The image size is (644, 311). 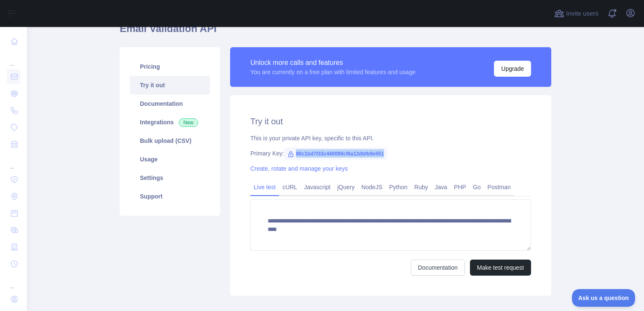 What do you see at coordinates (576, 13) in the screenshot?
I see `button: Invite users` at bounding box center [576, 13].